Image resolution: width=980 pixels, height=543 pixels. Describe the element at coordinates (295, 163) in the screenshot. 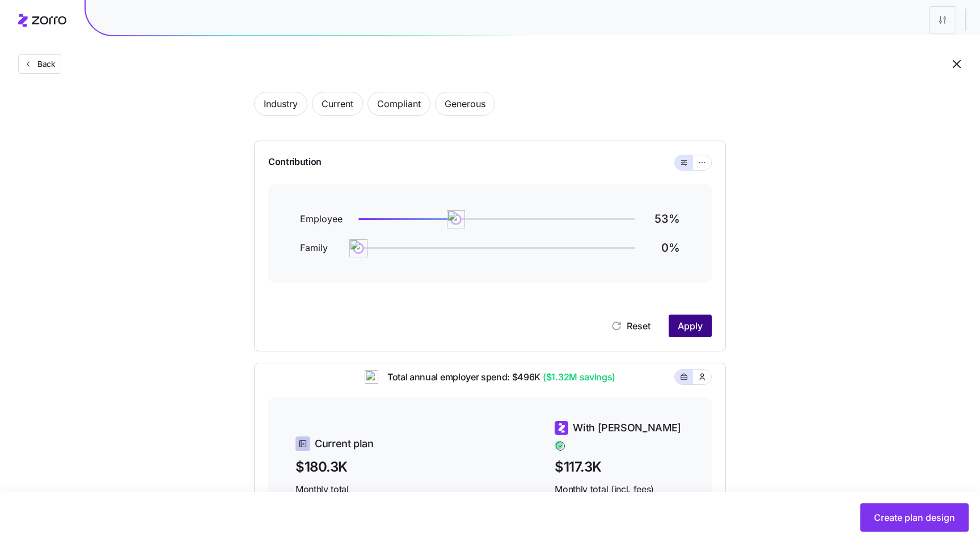

I see `span: Contribution` at that location.